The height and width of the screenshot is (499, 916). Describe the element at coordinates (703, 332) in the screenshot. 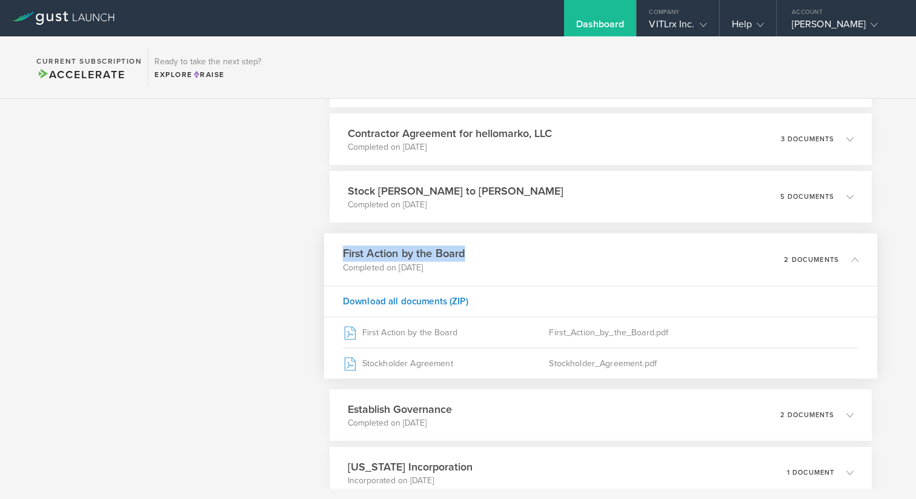

I see `div: First_Action_by_the_Board.pdf` at that location.